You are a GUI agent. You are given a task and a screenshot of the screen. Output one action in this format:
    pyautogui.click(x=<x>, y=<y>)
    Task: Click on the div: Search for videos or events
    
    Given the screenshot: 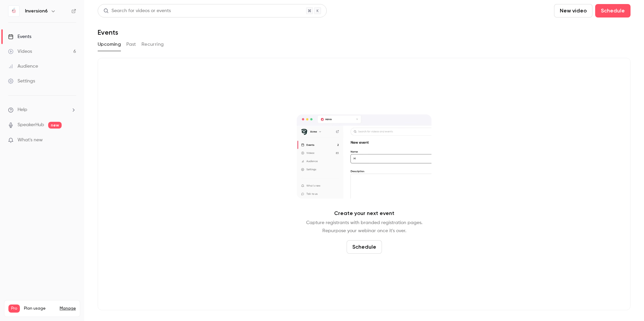 What is the action you would take?
    pyautogui.click(x=137, y=11)
    